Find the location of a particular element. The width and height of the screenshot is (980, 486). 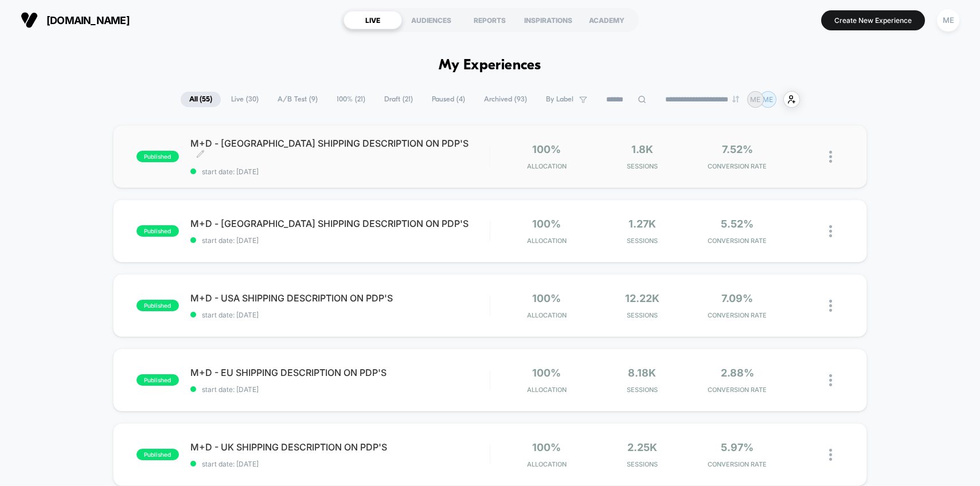

h1: My Experiences is located at coordinates (490, 65).